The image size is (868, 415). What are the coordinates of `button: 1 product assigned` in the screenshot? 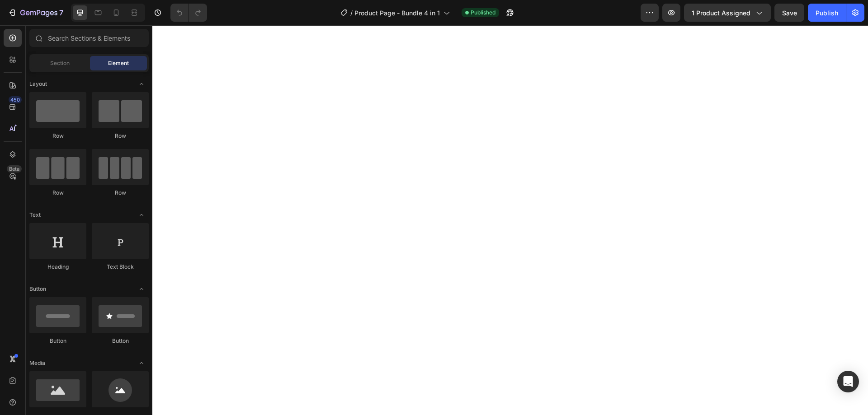 It's located at (727, 13).